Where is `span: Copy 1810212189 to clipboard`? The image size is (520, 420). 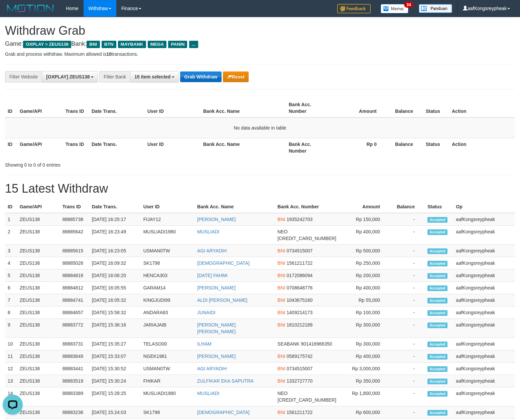 span: Copy 1810212189 to clipboard is located at coordinates (300, 325).